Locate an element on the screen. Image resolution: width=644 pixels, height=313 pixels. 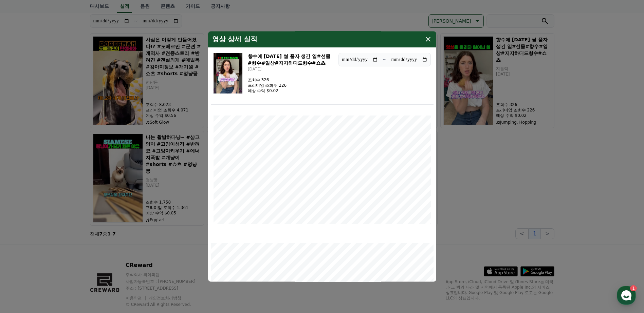
p: 프리미엄 조회수 226 is located at coordinates (267, 86).